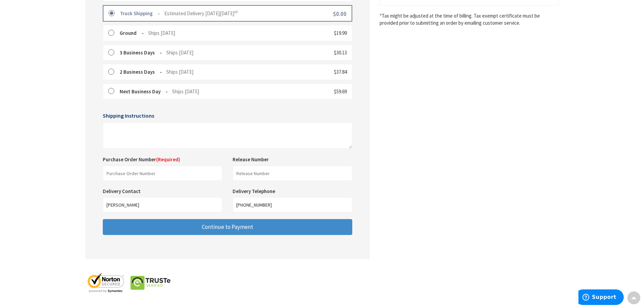  Describe the element at coordinates (340, 33) in the screenshot. I see `span: $19.99` at that location.